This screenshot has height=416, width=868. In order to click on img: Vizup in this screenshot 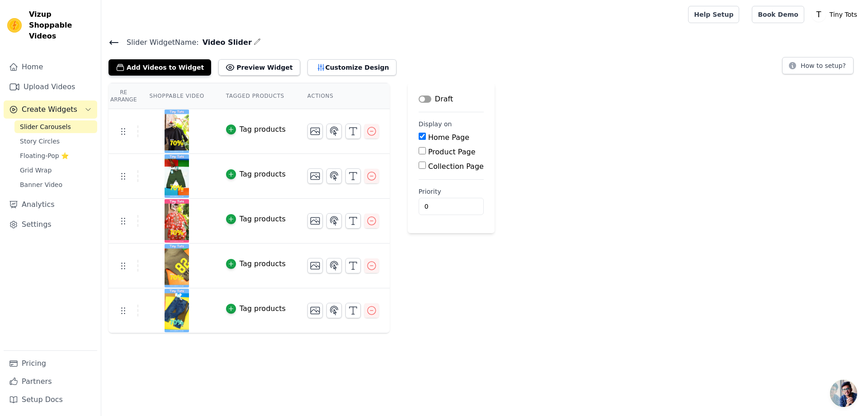, I will do `click(15, 26)`.